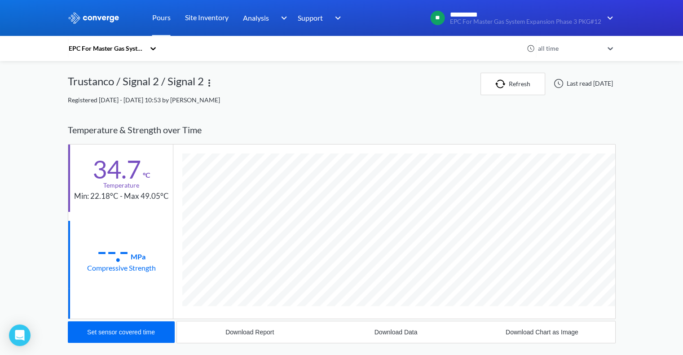  What do you see at coordinates (121, 332) in the screenshot?
I see `button: Set sensor covered time` at bounding box center [121, 332].